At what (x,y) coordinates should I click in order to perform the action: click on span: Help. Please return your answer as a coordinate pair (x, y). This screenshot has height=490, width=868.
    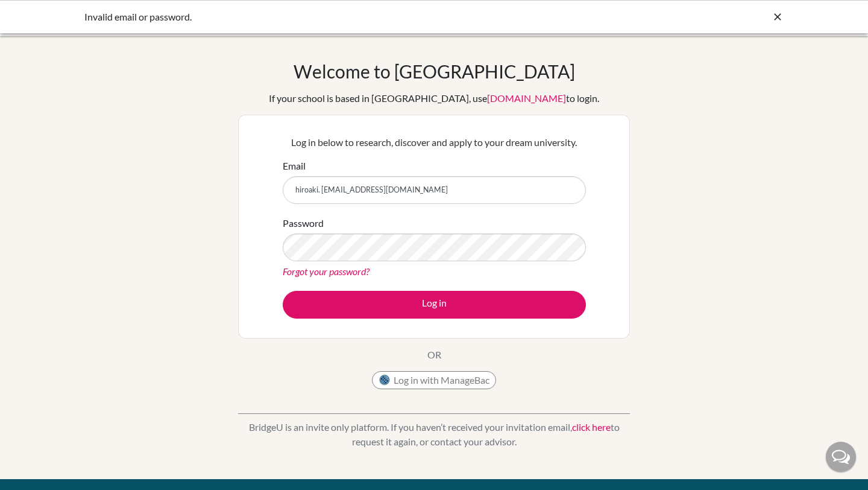
    Looking at the image, I should click on (40, 14).